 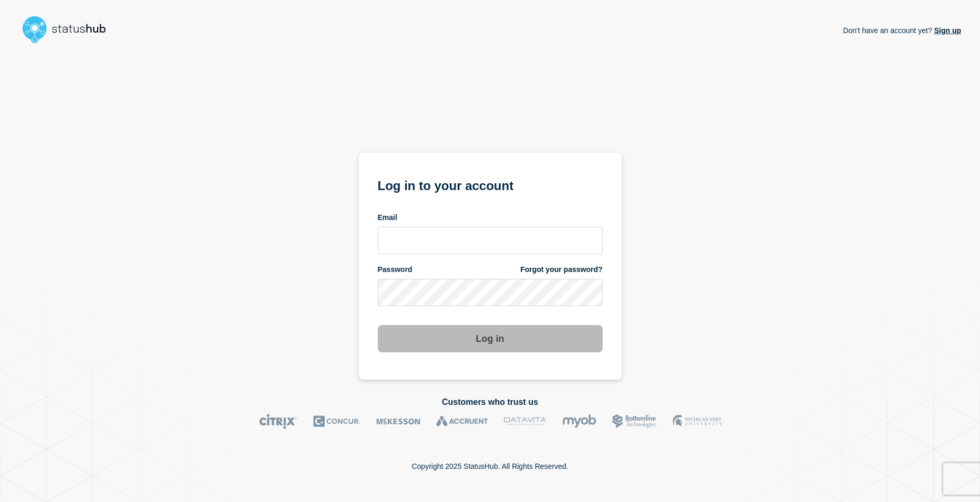 What do you see at coordinates (395, 270) in the screenshot?
I see `span: Password` at bounding box center [395, 270].